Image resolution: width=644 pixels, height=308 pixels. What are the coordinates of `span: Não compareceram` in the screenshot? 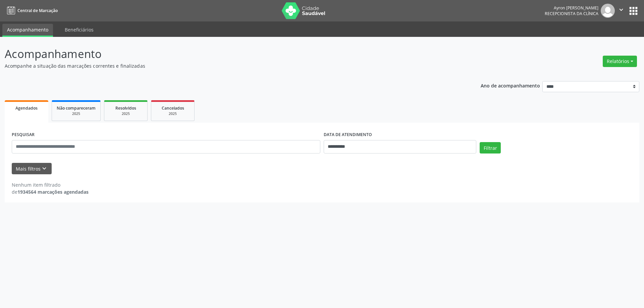 It's located at (76, 108).